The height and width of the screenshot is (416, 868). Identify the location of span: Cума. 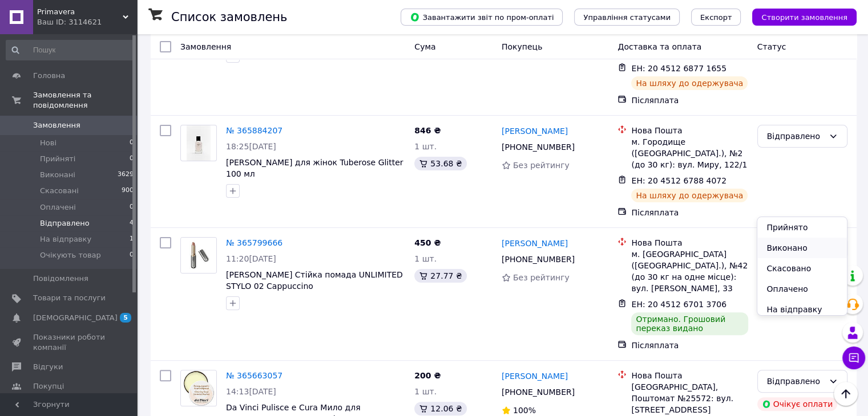
(425, 46).